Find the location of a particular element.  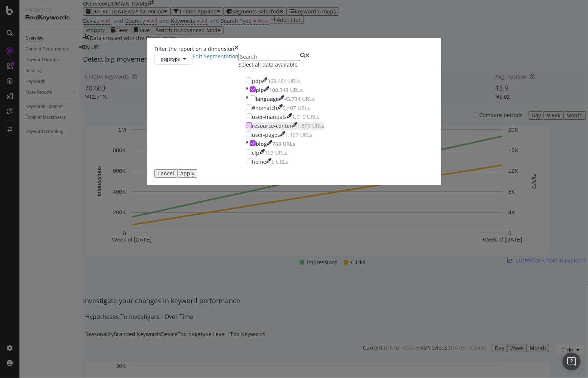

div: 1,873 URLs is located at coordinates (311, 126).